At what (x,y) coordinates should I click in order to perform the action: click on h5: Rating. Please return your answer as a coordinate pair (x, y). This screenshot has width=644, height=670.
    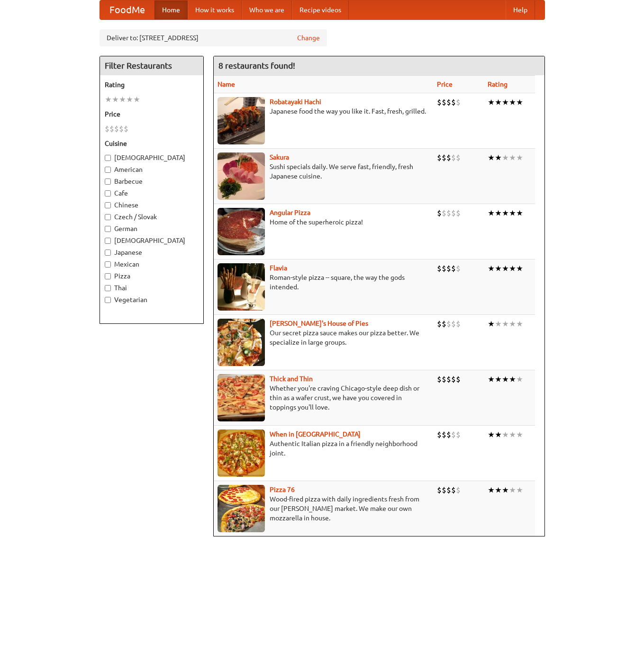
    Looking at the image, I should click on (151, 85).